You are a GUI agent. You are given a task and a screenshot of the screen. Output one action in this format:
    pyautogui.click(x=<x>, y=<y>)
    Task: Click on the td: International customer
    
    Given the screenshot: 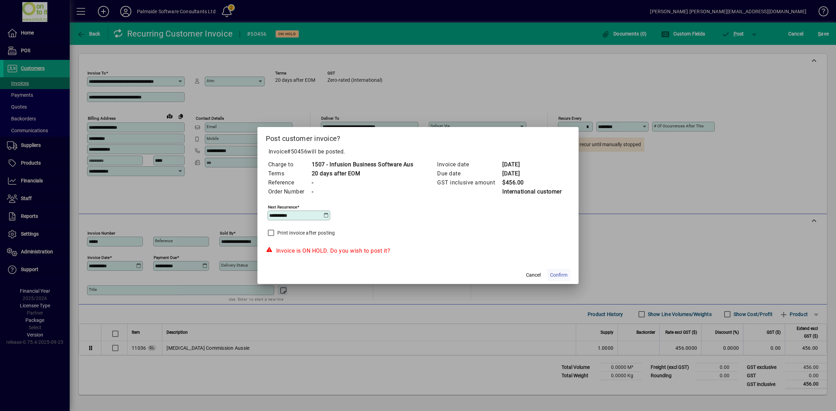 What is the action you would take?
    pyautogui.click(x=532, y=192)
    